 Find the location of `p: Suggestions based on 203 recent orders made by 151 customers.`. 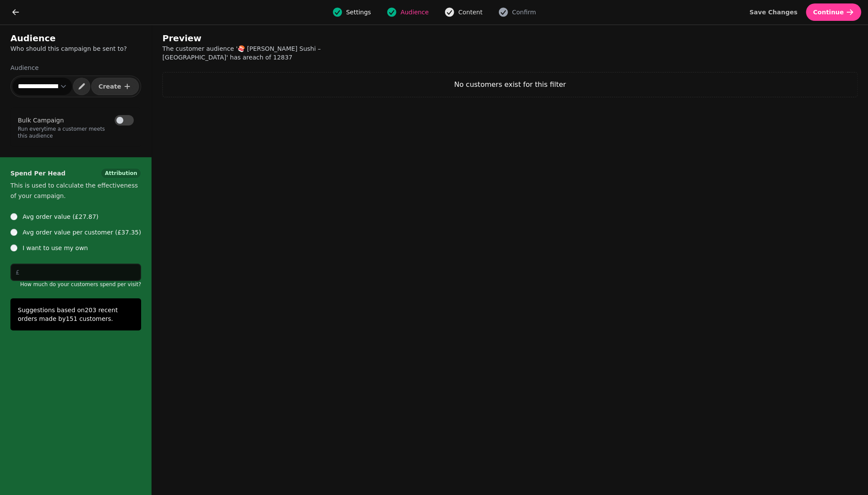

p: Suggestions based on 203 recent orders made by 151 customers. is located at coordinates (76, 314).